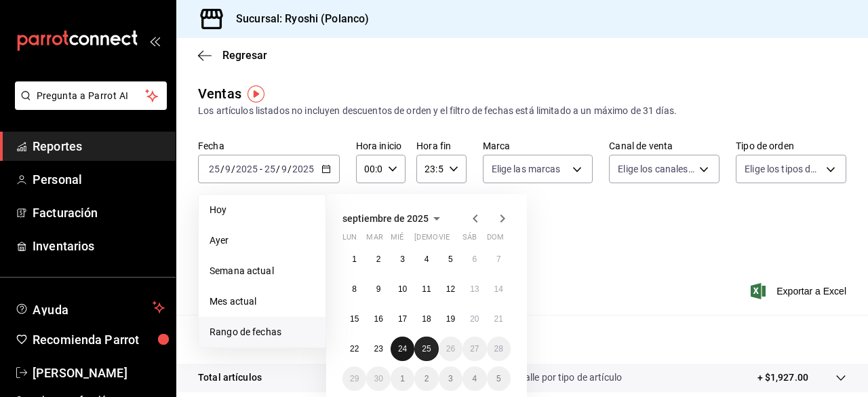  What do you see at coordinates (799, 291) in the screenshot?
I see `button: Exportar a Excel` at bounding box center [799, 291].